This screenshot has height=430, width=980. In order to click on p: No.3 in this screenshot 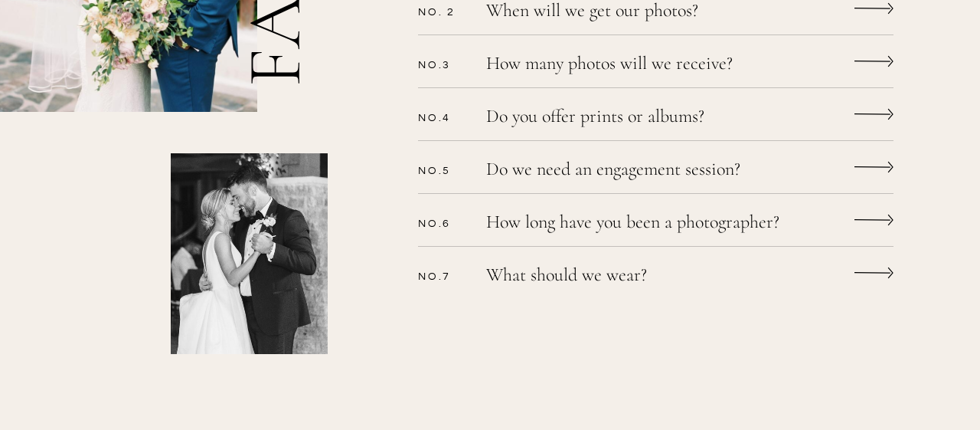, I will do `click(443, 64)`.